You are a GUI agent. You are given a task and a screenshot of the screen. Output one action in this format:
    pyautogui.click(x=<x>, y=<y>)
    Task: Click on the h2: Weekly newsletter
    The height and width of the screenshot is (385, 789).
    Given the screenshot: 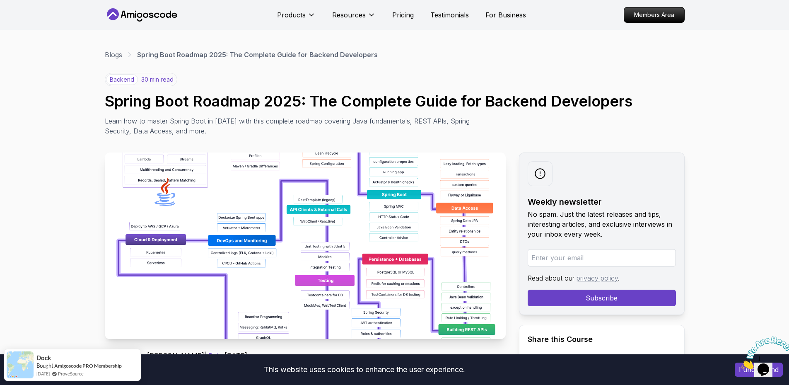 What is the action you would take?
    pyautogui.click(x=602, y=202)
    